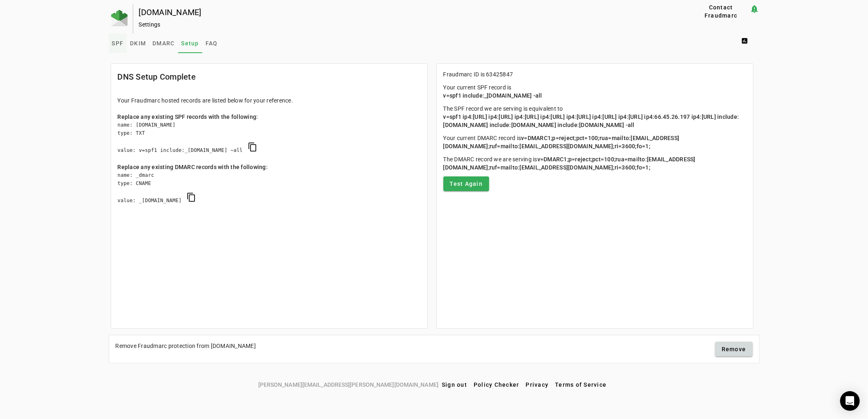  Describe the element at coordinates (466, 184) in the screenshot. I see `span: Test Again` at that location.